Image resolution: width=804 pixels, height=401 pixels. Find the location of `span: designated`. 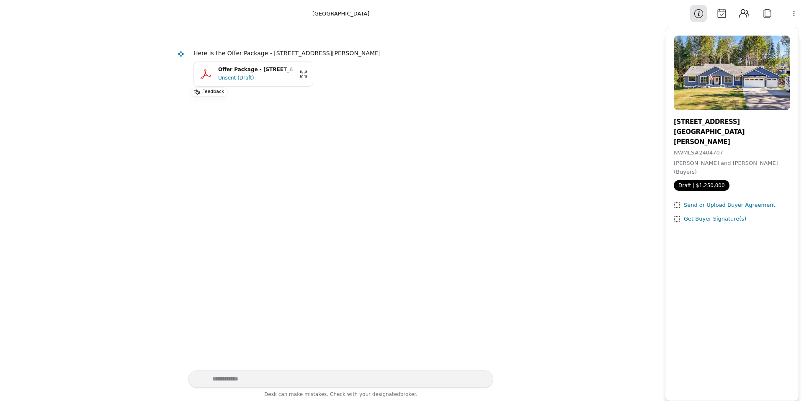

span: designated is located at coordinates (386, 394).